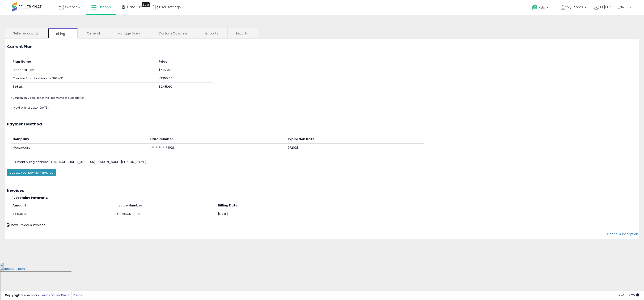 The height and width of the screenshot is (300, 644). Describe the element at coordinates (534, 7) in the screenshot. I see `i: Get Help` at that location.